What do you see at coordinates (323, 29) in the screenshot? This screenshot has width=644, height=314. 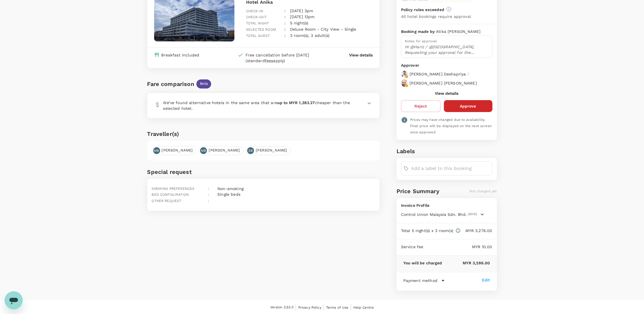 I see `p: Deluxe Room - City View - Single` at bounding box center [323, 29].